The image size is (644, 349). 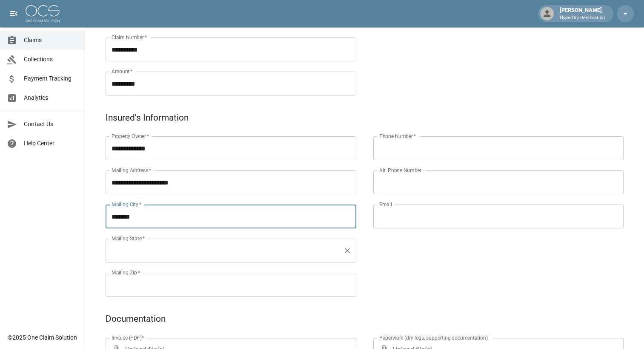 I want to click on label: Amount, so click(x=122, y=71).